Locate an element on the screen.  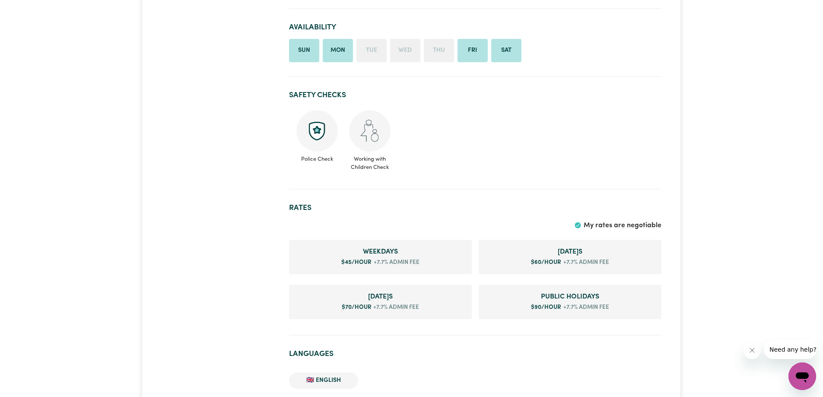
span: Need any help? is located at coordinates (29, 10).